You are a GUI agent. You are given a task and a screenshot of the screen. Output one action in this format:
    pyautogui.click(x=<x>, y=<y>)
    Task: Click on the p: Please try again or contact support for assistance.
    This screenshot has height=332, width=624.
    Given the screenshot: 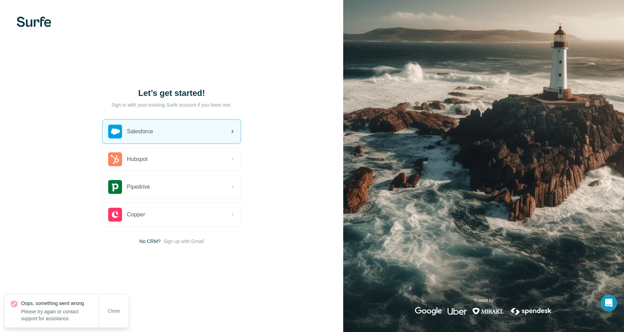 What is the action you would take?
    pyautogui.click(x=60, y=315)
    